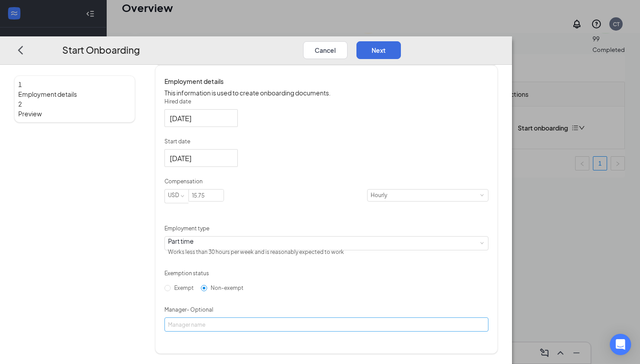 The width and height of the screenshot is (640, 364). Describe the element at coordinates (227, 288) in the screenshot. I see `span: Non-exempt` at that location.